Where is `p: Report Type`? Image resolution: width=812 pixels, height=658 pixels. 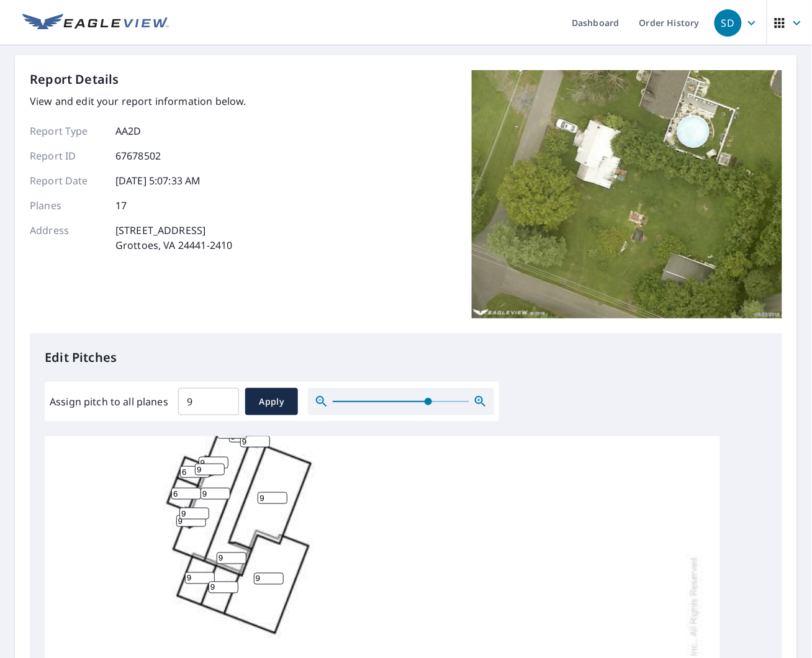
p: Report Type is located at coordinates (67, 131).